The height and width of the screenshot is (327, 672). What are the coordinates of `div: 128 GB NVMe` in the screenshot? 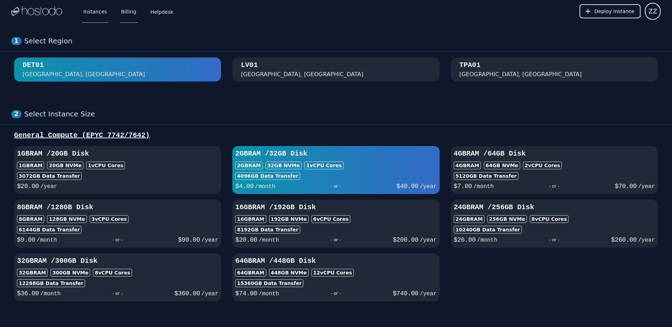 It's located at (67, 219).